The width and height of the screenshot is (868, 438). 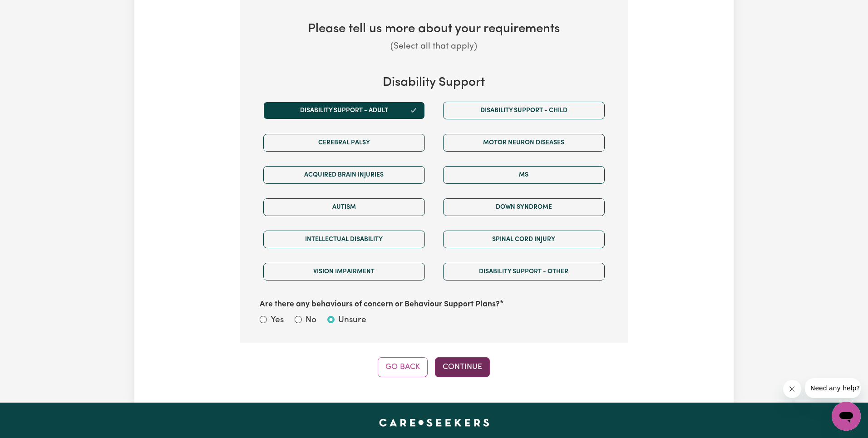 What do you see at coordinates (524, 272) in the screenshot?
I see `button: Disability support - Other` at bounding box center [524, 272].